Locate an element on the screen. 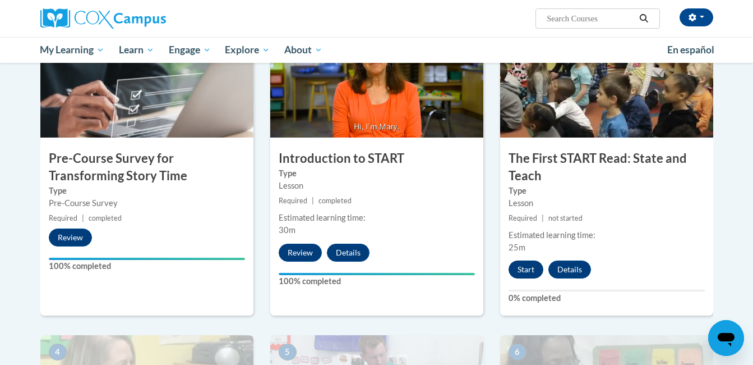 This screenshot has width=753, height=365. a: En español is located at coordinates (691, 50).